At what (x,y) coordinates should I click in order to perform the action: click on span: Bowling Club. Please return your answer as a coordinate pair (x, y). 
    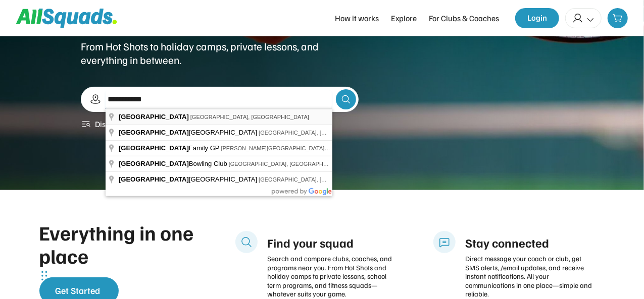
    Looking at the image, I should click on (174, 163).